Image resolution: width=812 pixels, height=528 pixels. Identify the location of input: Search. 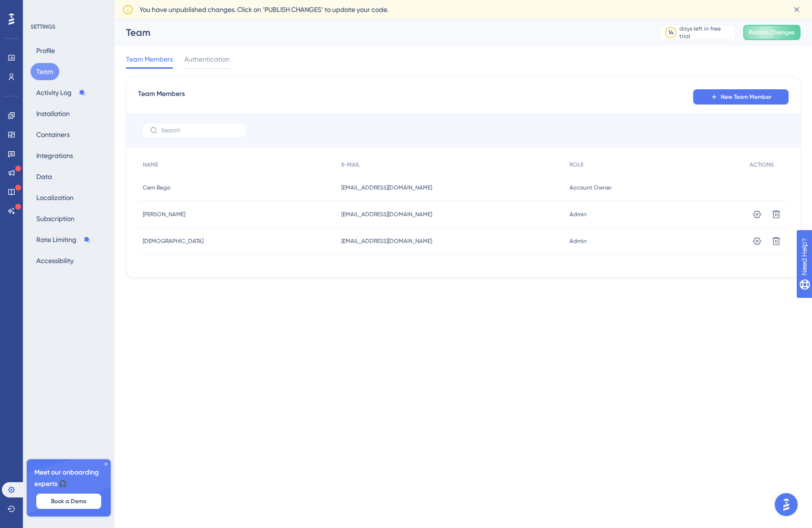
(200, 130).